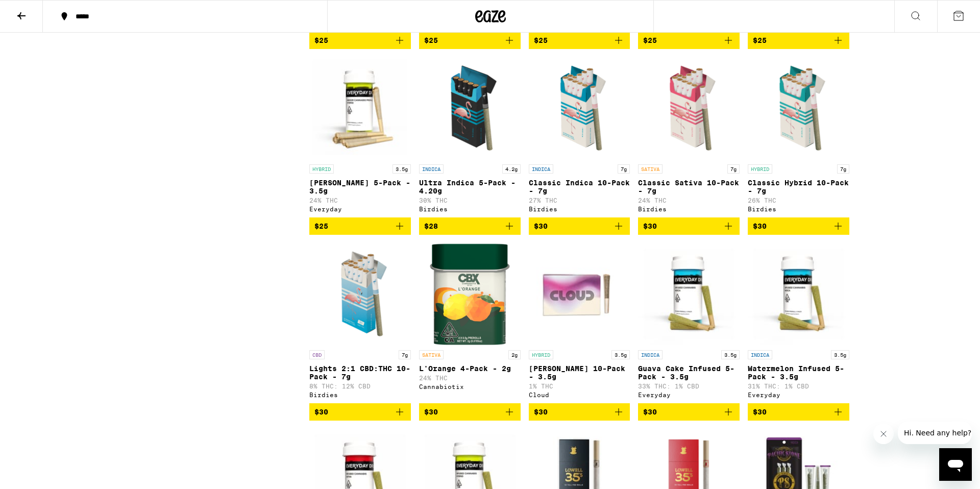  I want to click on p: 4.2g, so click(511, 169).